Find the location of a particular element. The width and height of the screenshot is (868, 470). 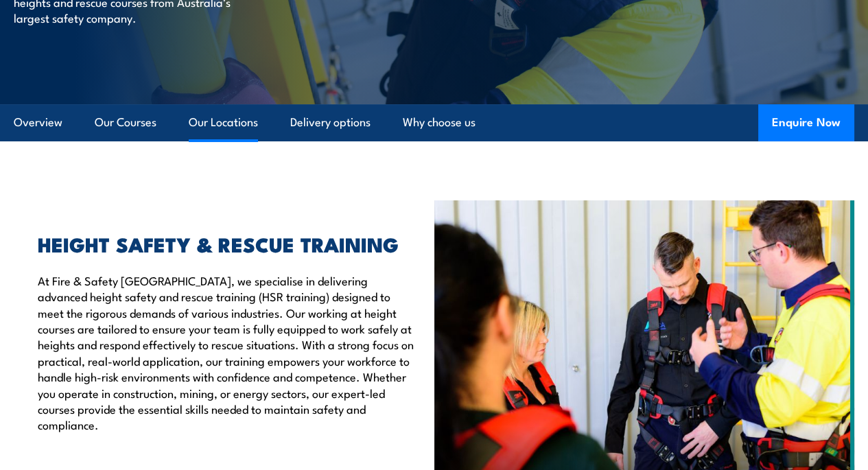

button: Enquire Now is located at coordinates (806, 123).